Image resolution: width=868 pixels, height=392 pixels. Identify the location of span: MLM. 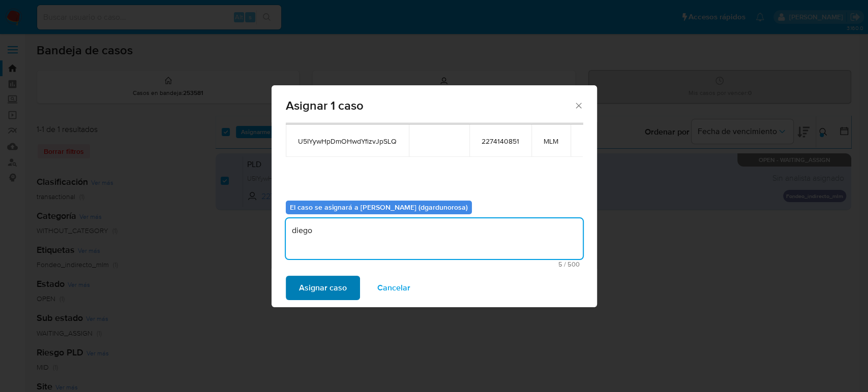
(551, 141).